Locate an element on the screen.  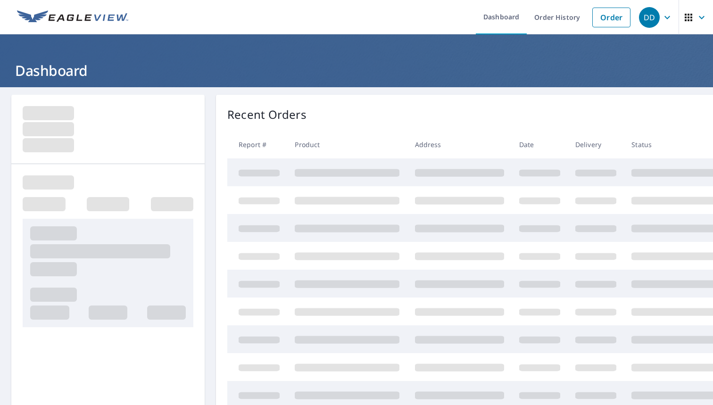
div: DD is located at coordinates (650, 17).